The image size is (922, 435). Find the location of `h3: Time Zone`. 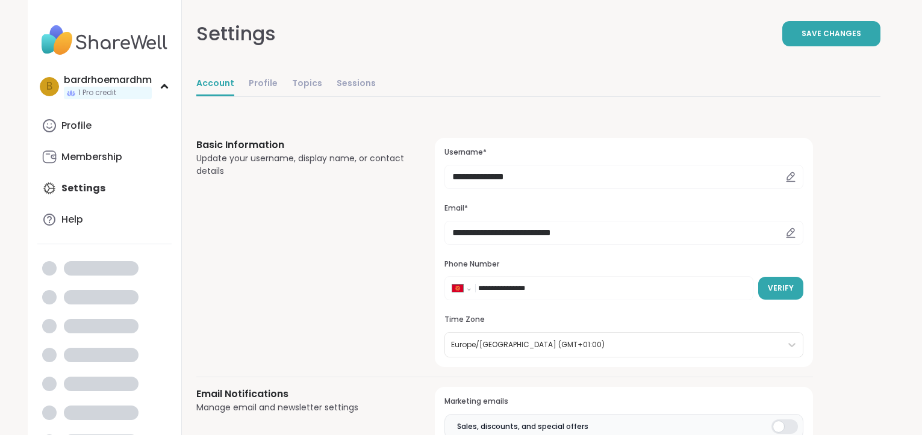

h3: Time Zone is located at coordinates (623, 320).